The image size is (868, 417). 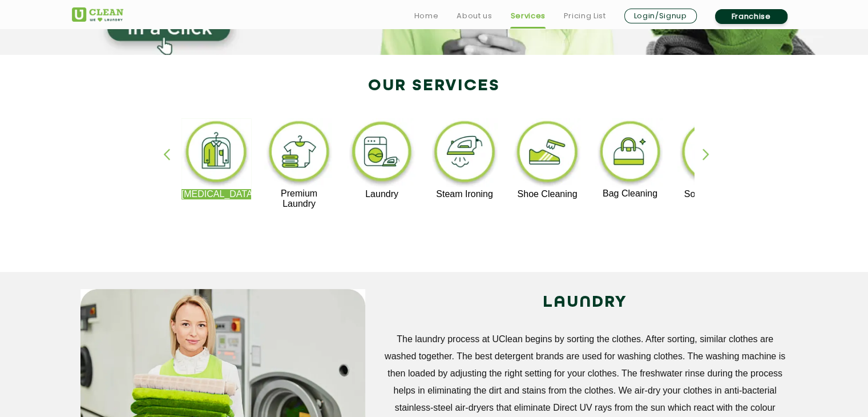 What do you see at coordinates (426, 16) in the screenshot?
I see `a: Home` at bounding box center [426, 16].